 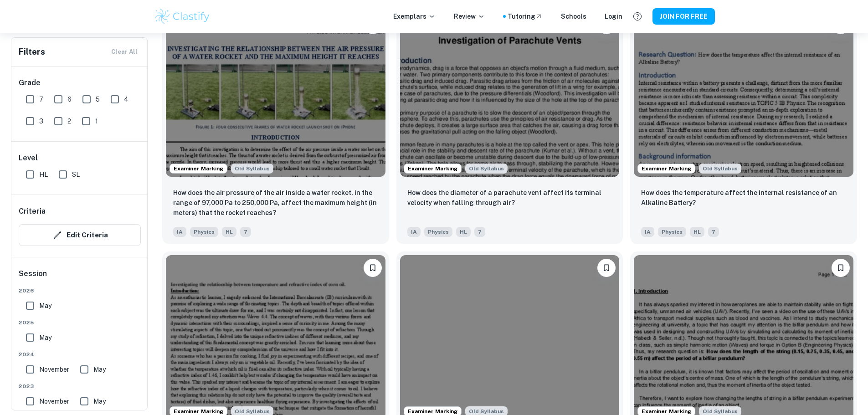 I want to click on a: Tutoring, so click(x=525, y=16).